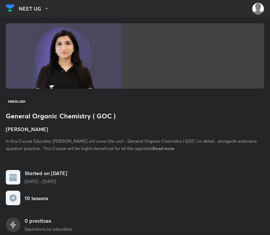 This screenshot has height=235, width=270. What do you see at coordinates (17, 101) in the screenshot?
I see `span: Hinglish` at bounding box center [17, 101].